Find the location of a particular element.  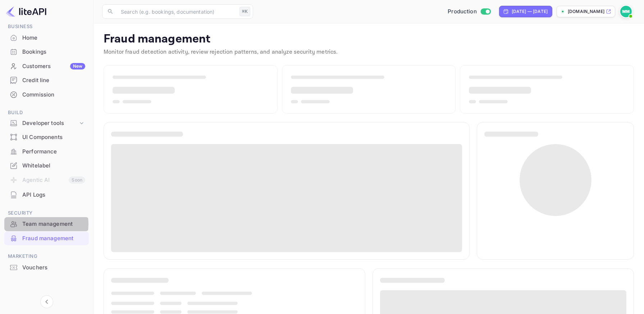

a: Commission is located at coordinates (47, 94).